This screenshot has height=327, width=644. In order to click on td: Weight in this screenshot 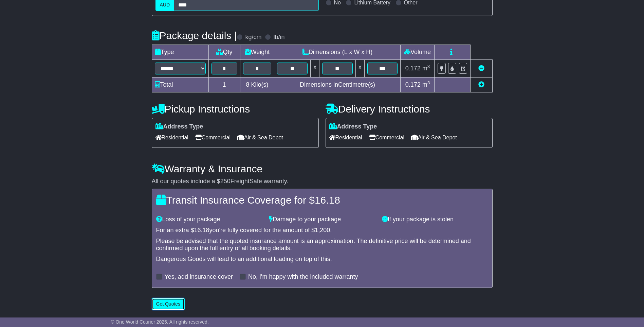, I will do `click(257, 52)`.